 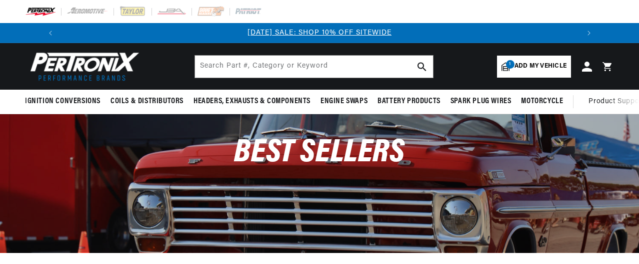 What do you see at coordinates (541, 66) in the screenshot?
I see `span: Add my vehicle` at bounding box center [541, 66].